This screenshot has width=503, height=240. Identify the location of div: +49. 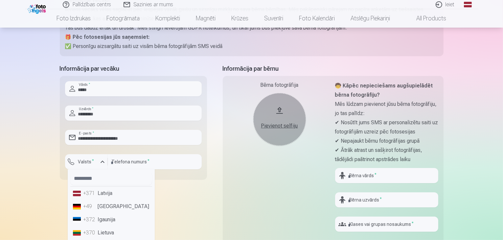
(90, 206).